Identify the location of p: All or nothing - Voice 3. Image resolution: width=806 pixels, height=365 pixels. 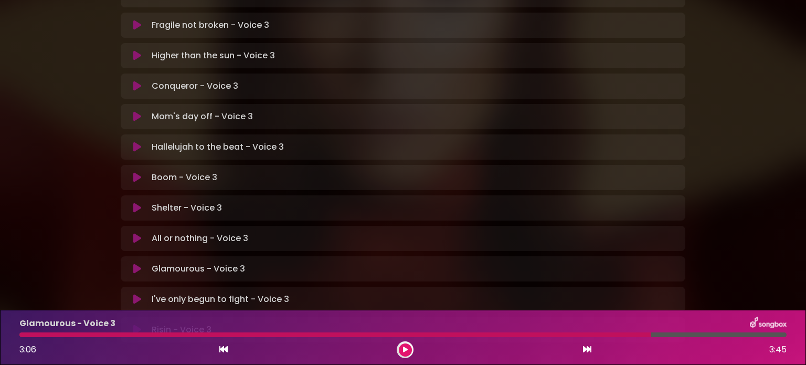
(200, 238).